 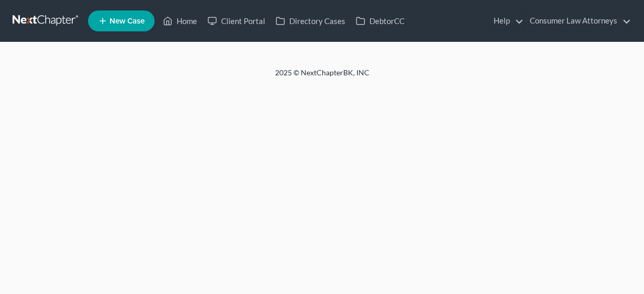 What do you see at coordinates (236, 21) in the screenshot?
I see `a: Client Portal` at bounding box center [236, 21].